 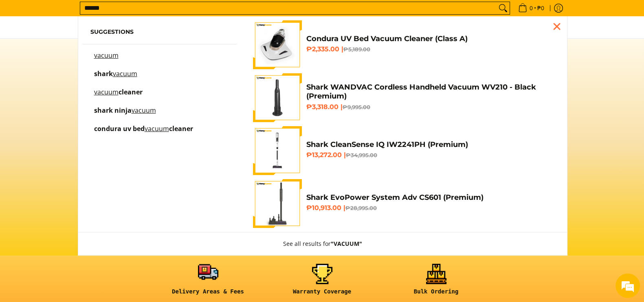 What do you see at coordinates (430, 107) in the screenshot?
I see `h6: ₱3,318.00 |` at bounding box center [430, 107].